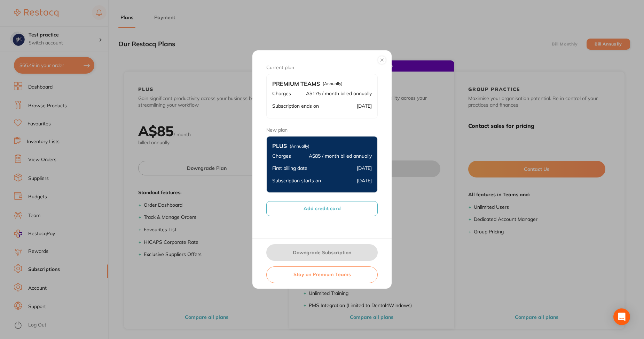 This screenshot has height=339, width=644. I want to click on h5: New plan, so click(322, 131).